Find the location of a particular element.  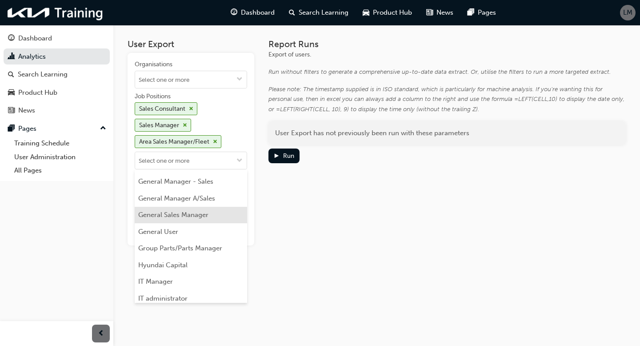

li: General Manager A/Sales is located at coordinates (191, 198).